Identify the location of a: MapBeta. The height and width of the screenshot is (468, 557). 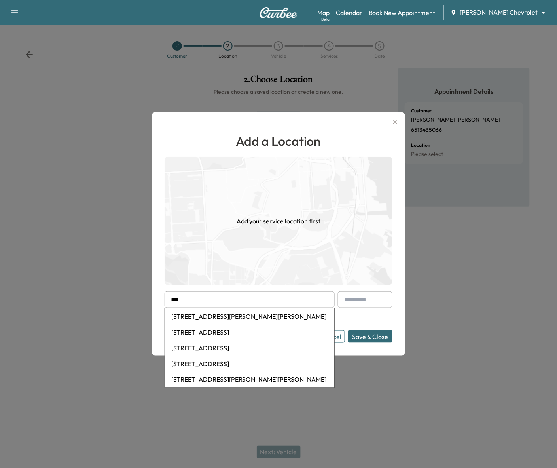
(323, 13).